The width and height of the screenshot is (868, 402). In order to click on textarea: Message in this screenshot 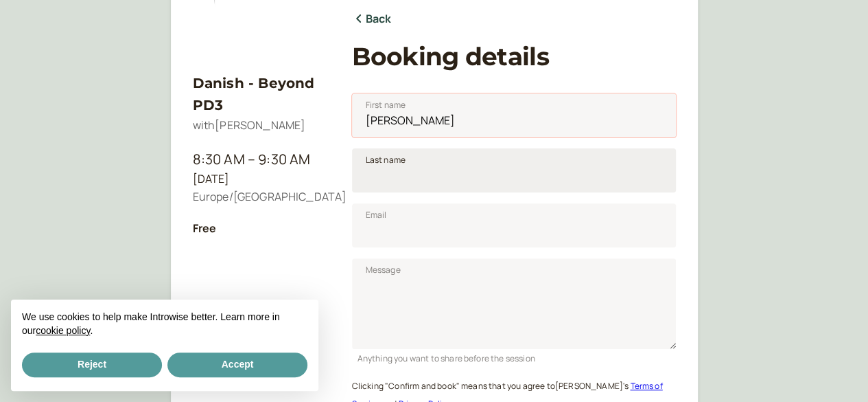, I will do `click(514, 304)`.